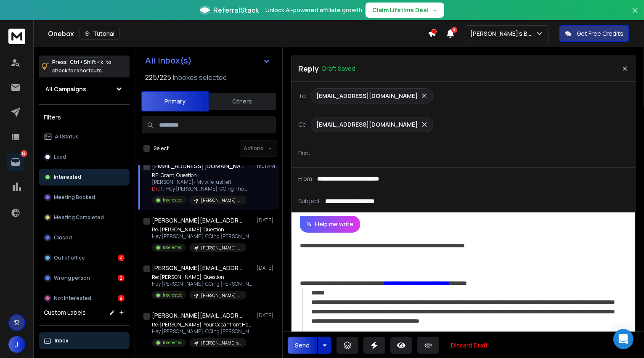 The width and height of the screenshot is (644, 358). I want to click on button: Closed, so click(84, 238).